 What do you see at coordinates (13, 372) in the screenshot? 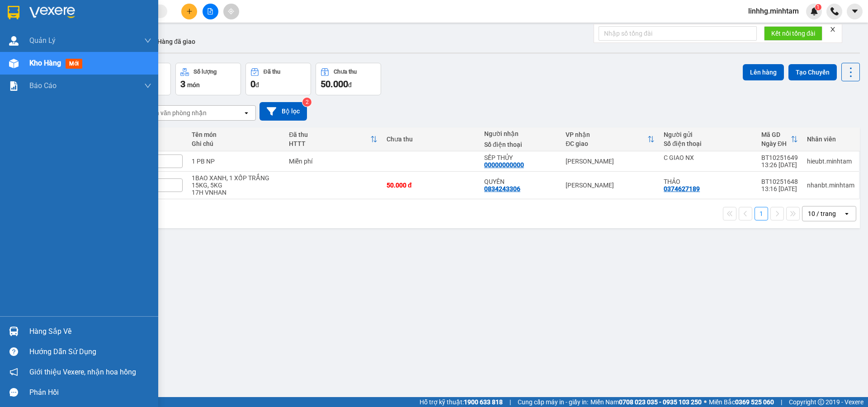
I see `span: notification` at bounding box center [13, 372].